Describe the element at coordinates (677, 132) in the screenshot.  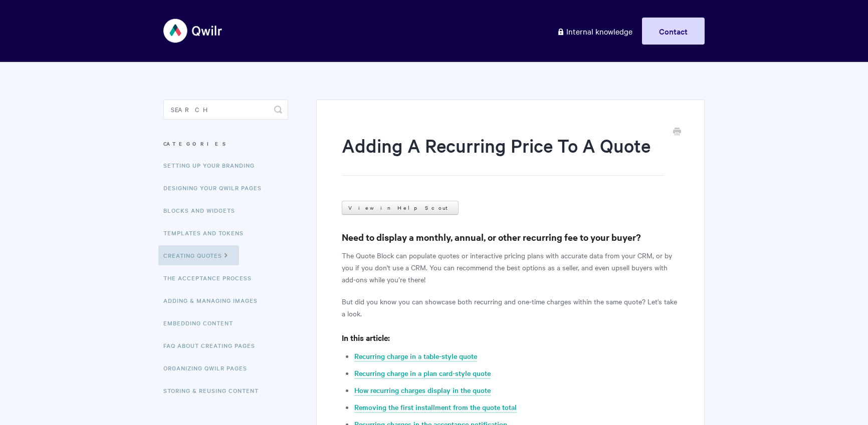
I see `a: Print this Article` at that location.